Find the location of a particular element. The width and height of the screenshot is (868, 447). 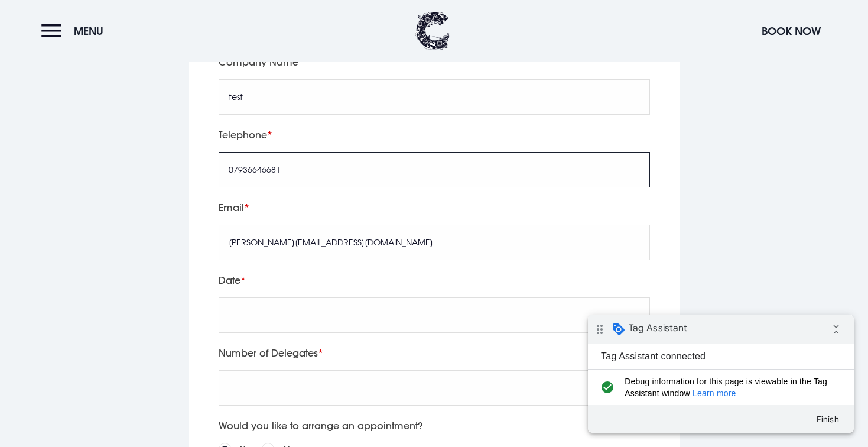

i: Collapse debug badge is located at coordinates (248, 15).